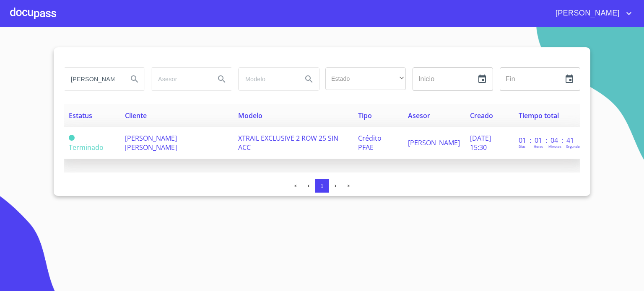 Image resolution: width=644 pixels, height=291 pixels. What do you see at coordinates (81, 115) in the screenshot?
I see `span: Estatus` at bounding box center [81, 115].